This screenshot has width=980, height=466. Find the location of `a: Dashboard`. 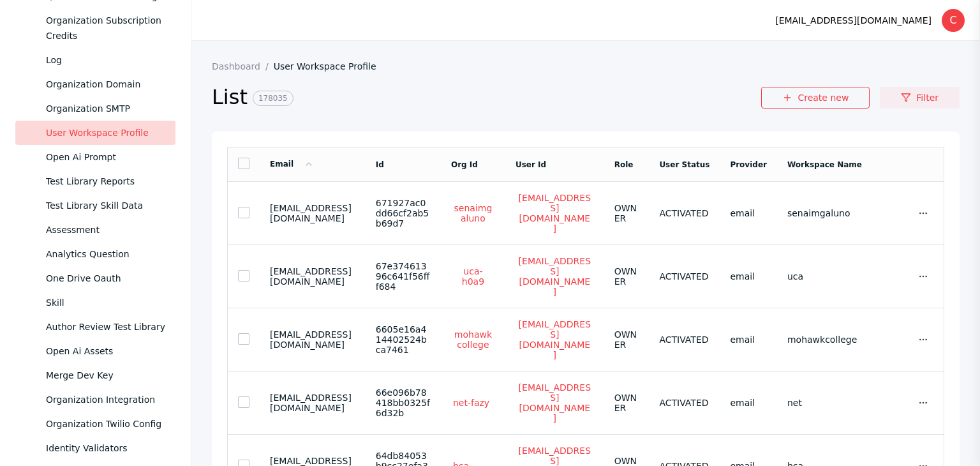

a: Dashboard is located at coordinates (243, 66).